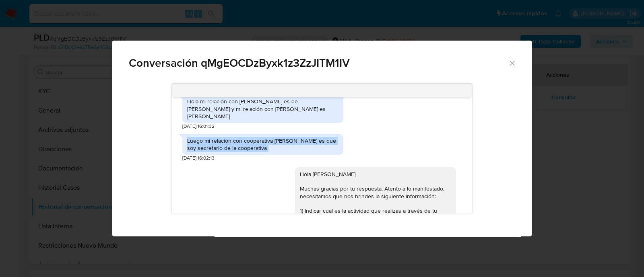 This screenshot has height=277, width=644. What do you see at coordinates (322, 139) in the screenshot?
I see `div: Comunicación` at bounding box center [322, 139].